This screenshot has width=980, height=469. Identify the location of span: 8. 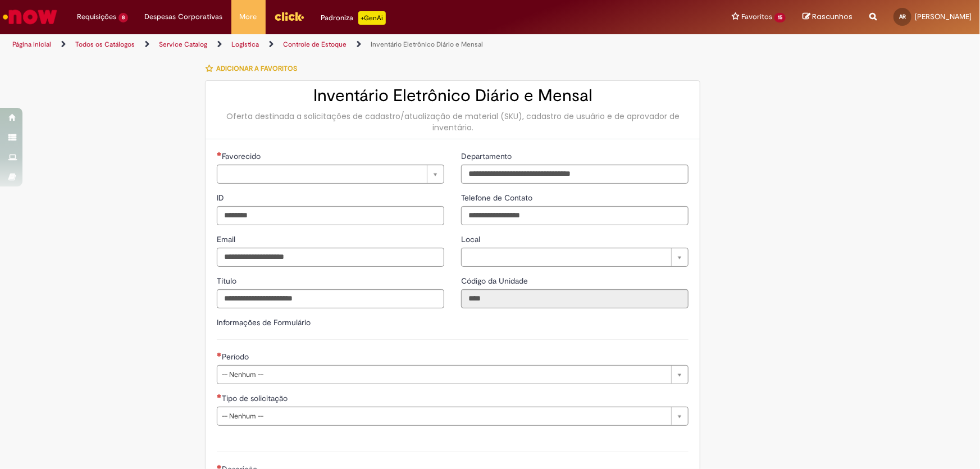
(123, 18).